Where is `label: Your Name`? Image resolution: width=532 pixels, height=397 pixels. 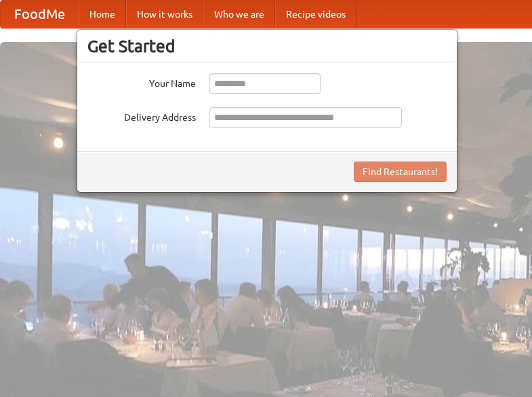 label: Your Name is located at coordinates (142, 81).